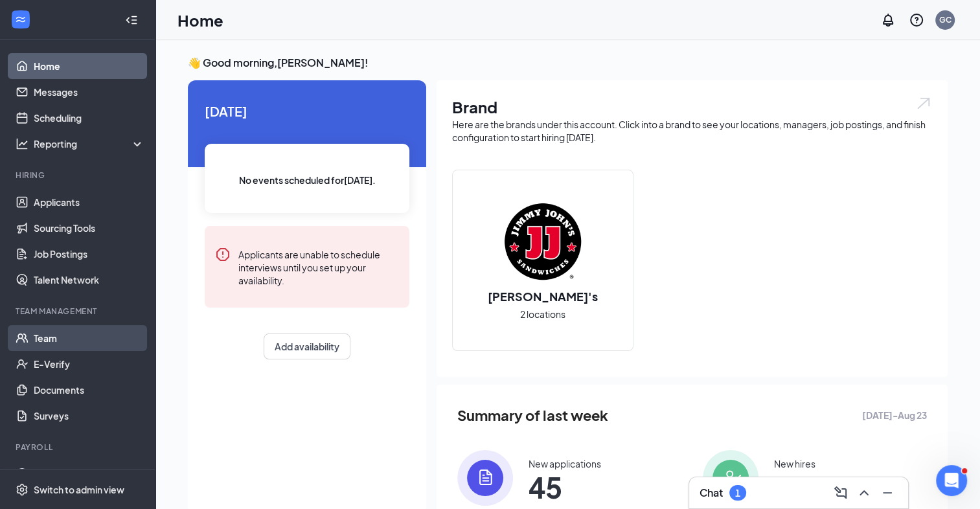 The height and width of the screenshot is (509, 980). What do you see at coordinates (565, 463) in the screenshot?
I see `div: New applications` at bounding box center [565, 463].